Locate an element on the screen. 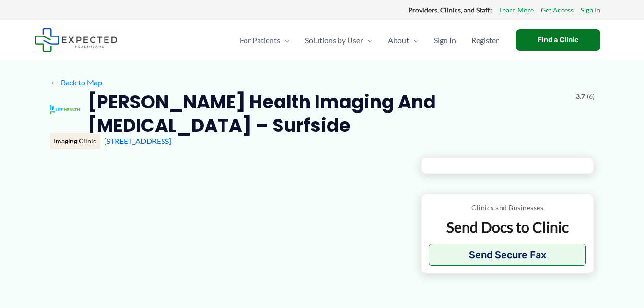 The width and height of the screenshot is (644, 308). span: Sign In is located at coordinates (445, 40).